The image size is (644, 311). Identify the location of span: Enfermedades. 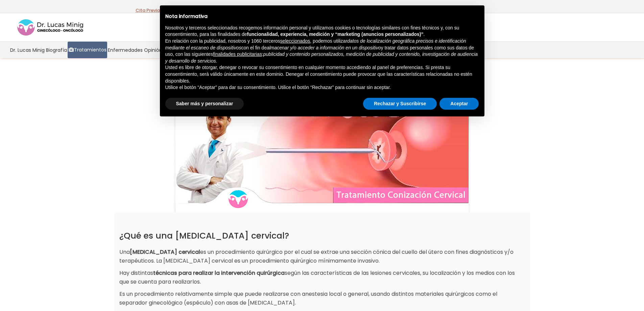
(125, 50).